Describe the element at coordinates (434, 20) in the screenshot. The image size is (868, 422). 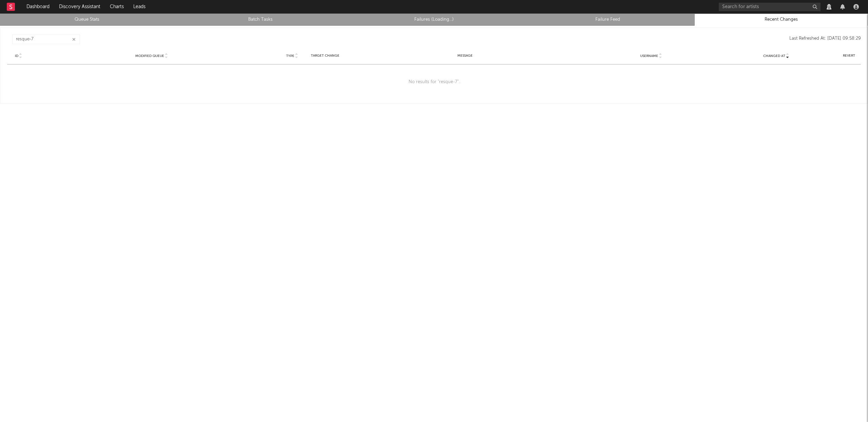
I see `a: Failures (Loading...)` at that location.